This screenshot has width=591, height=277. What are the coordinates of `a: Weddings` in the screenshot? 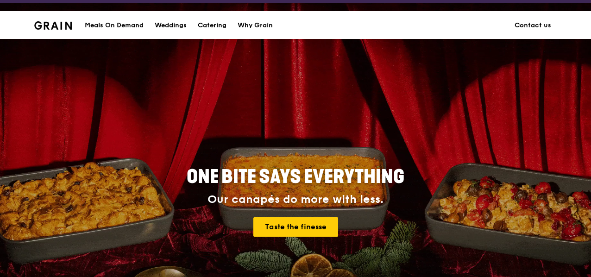 It's located at (171, 25).